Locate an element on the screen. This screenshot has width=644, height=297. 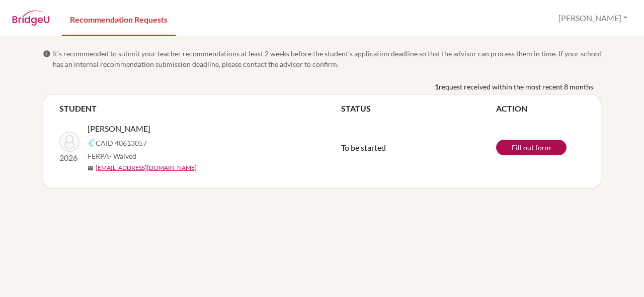
p: 2026 is located at coordinates (69, 158).